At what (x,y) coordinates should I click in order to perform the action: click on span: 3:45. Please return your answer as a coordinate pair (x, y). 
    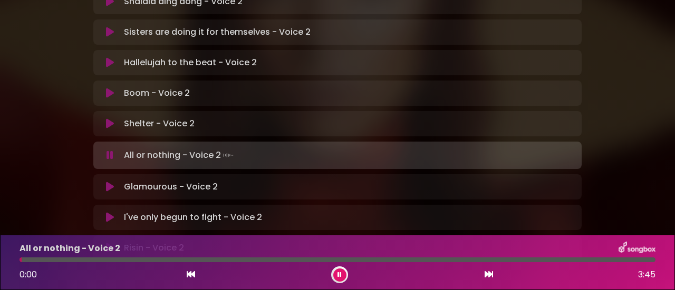
    Looking at the image, I should click on (646, 275).